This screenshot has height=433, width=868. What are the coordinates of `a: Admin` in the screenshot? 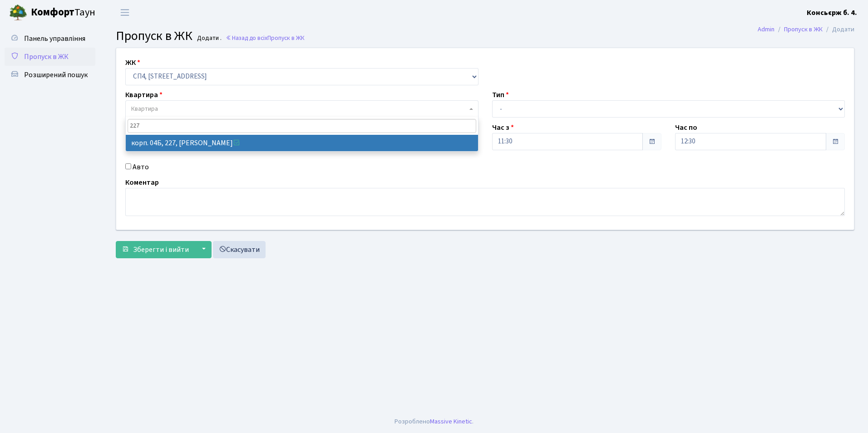 It's located at (766, 29).